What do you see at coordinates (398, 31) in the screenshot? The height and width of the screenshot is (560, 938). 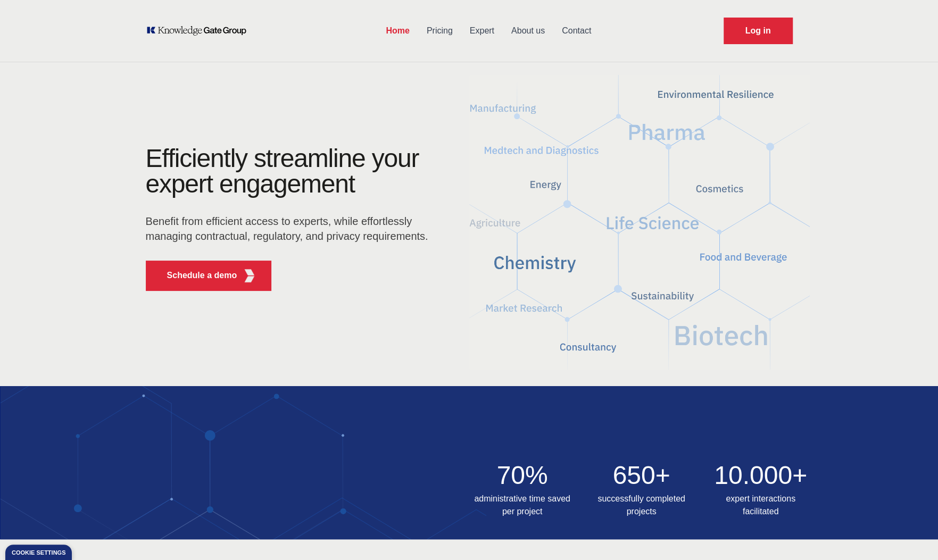 I see `a: Home` at bounding box center [398, 31].